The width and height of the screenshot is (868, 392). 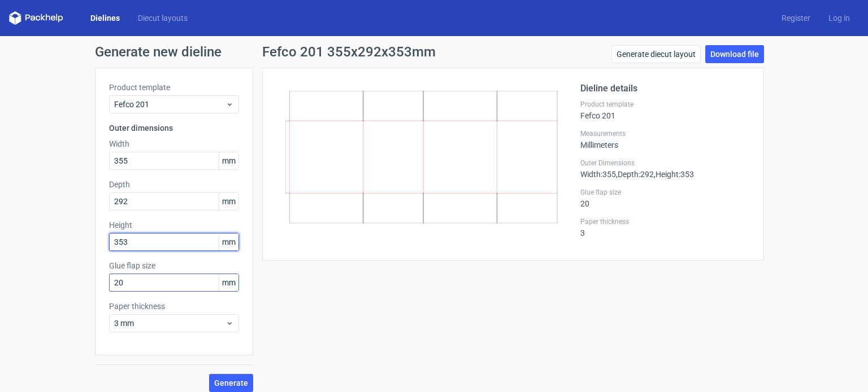 I want to click on h1: Fefco 201 355x292x353mm, so click(x=349, y=52).